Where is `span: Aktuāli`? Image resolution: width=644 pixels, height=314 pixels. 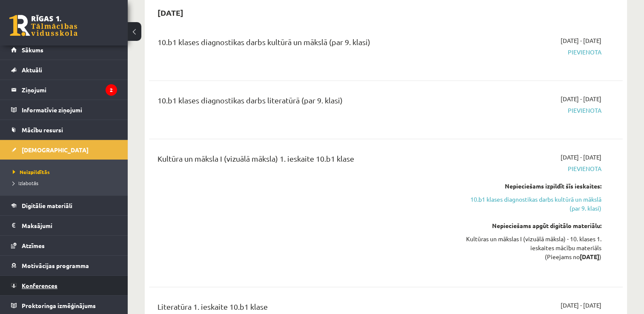 span: Aktuāli is located at coordinates (32, 70).